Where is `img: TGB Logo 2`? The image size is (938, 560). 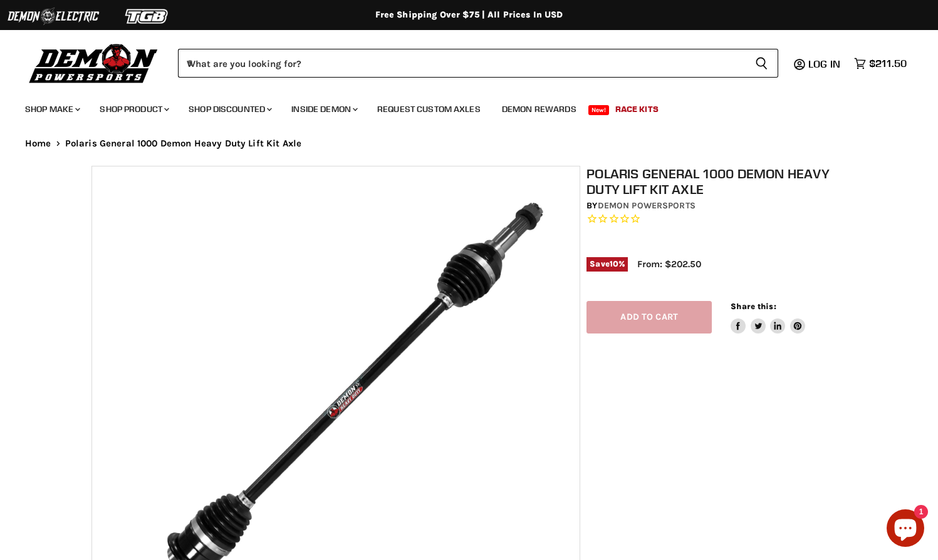 img: TGB Logo 2 is located at coordinates (147, 17).